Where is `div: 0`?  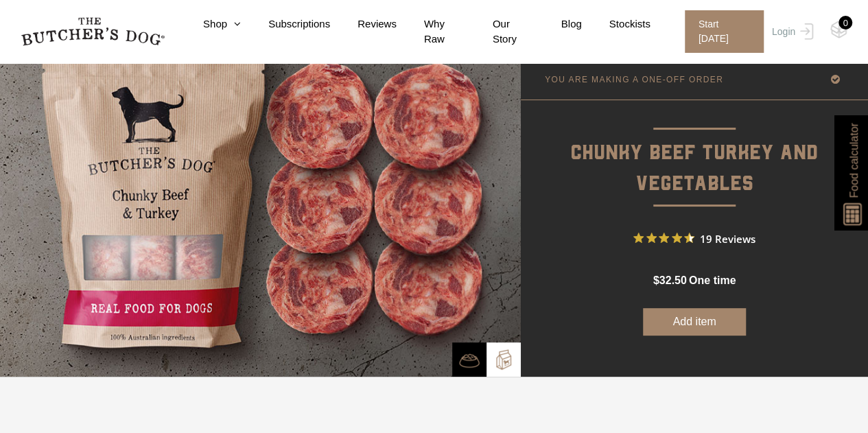
div: 0 is located at coordinates (845, 23).